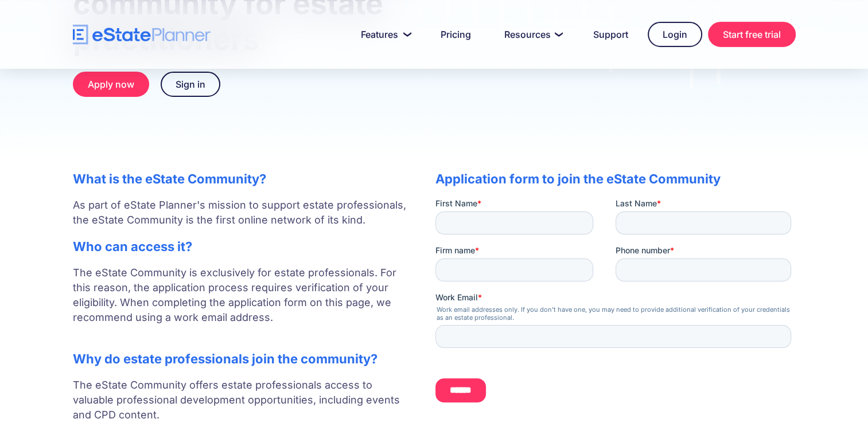 This screenshot has height=423, width=868. Describe the element at coordinates (243, 303) in the screenshot. I see `p: The eState Community is exclusively for estate professionals. For this reason, the application pr...` at that location.